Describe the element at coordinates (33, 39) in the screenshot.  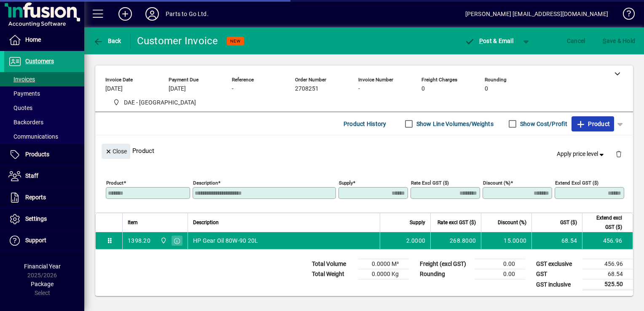
I see `span: Home` at that location.